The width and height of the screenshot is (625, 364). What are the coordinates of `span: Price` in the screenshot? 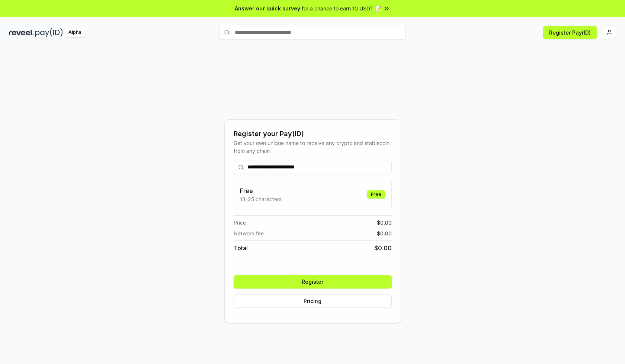 It's located at (240, 222).